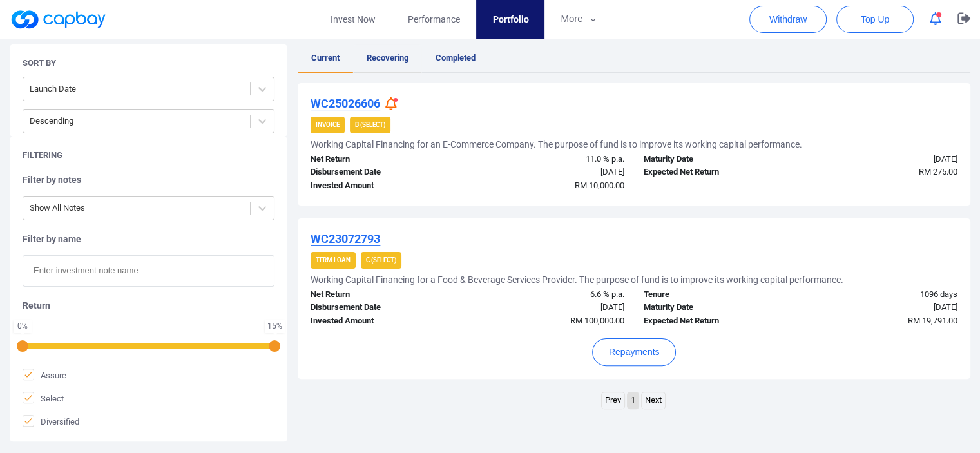 This screenshot has width=980, height=453. What do you see at coordinates (40, 63) in the screenshot?
I see `h5: Sort By` at bounding box center [40, 63].